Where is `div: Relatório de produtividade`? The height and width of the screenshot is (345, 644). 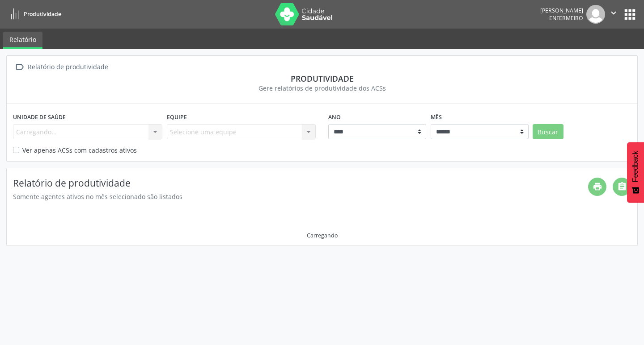 div: Relatório de produtividade is located at coordinates (68, 67).